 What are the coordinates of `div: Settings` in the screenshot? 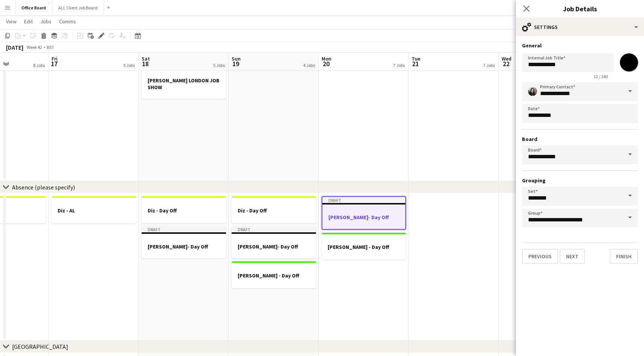 It's located at (580, 27).